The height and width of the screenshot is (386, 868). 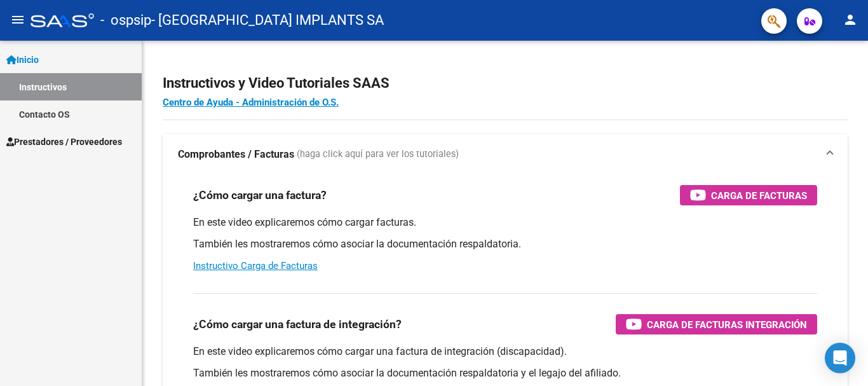 I want to click on p: También les mostraremos cómo asociar la documentación respaldatoria., so click(x=505, y=244).